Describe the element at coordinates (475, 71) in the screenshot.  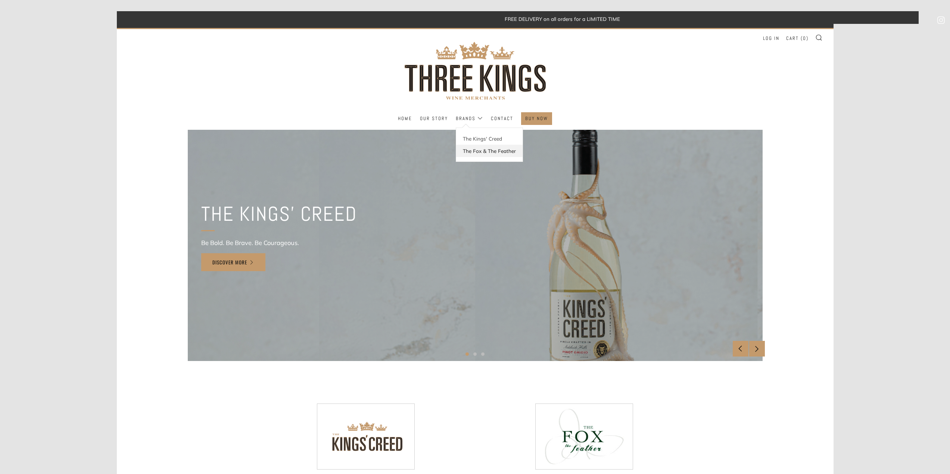
I see `img: three kings wine merchants` at that location.